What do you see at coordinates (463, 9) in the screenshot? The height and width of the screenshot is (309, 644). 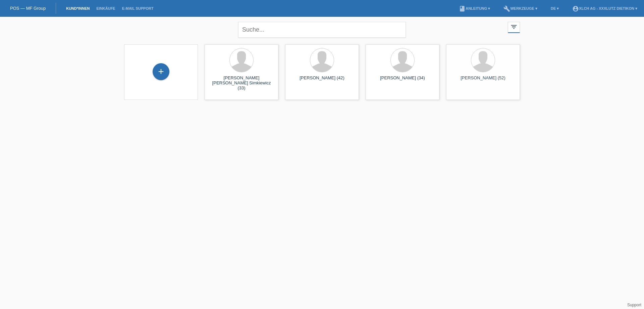 I see `i: book` at bounding box center [463, 9].